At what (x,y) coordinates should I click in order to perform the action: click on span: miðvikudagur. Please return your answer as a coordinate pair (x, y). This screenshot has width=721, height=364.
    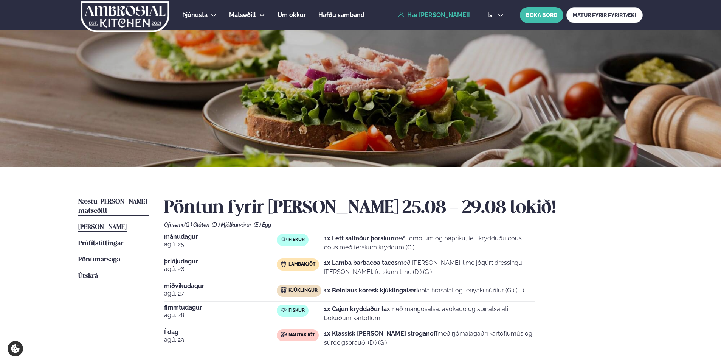
    Looking at the image, I should click on (221, 286).